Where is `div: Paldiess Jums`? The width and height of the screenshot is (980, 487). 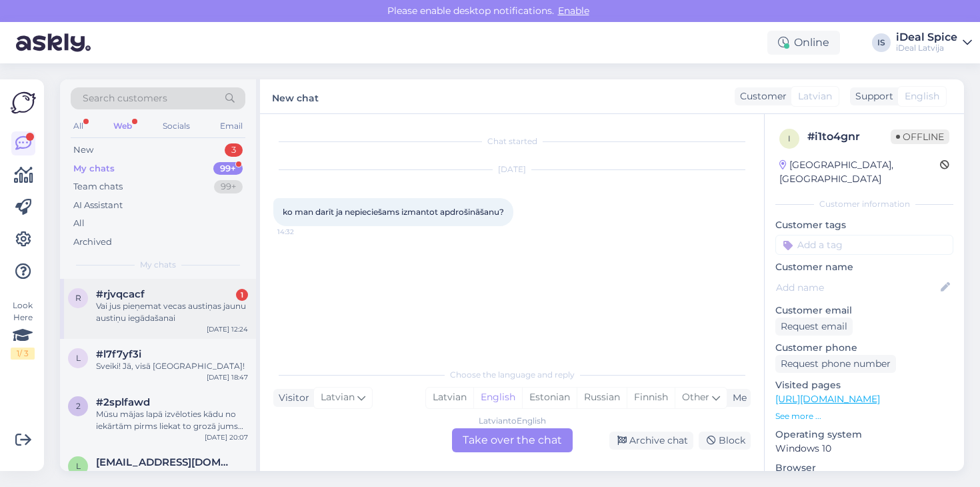
div: Paldiess Jums is located at coordinates (172, 474).